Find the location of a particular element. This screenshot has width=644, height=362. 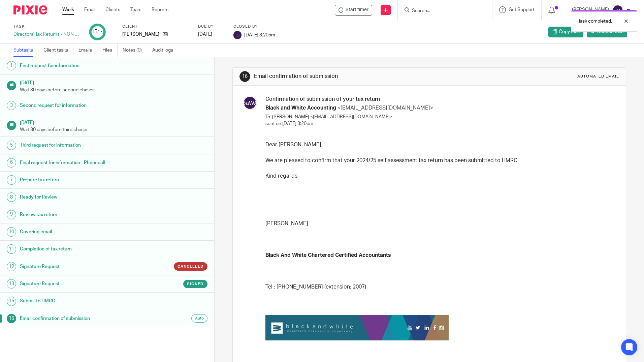

div: Luke Newbold - Directors' Tax Returns - NON BOOKKEEPING CLIENTS is located at coordinates (353, 10).